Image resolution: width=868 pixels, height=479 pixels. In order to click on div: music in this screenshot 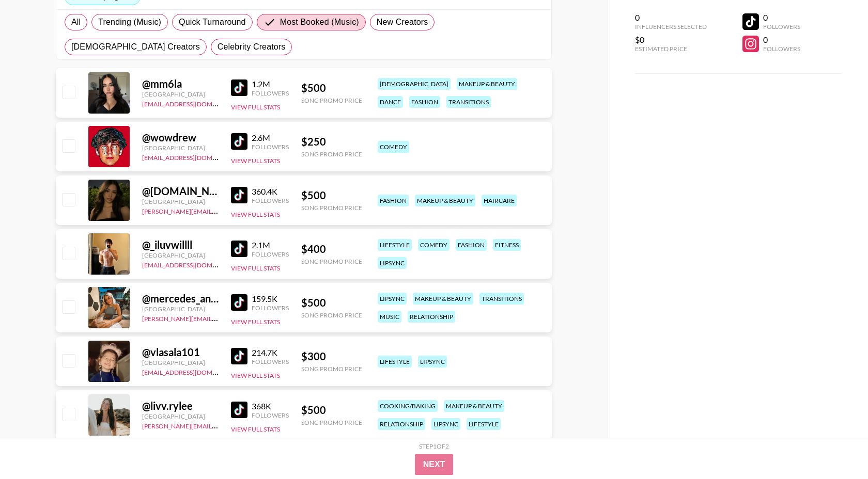, I will do `click(390, 317)`.